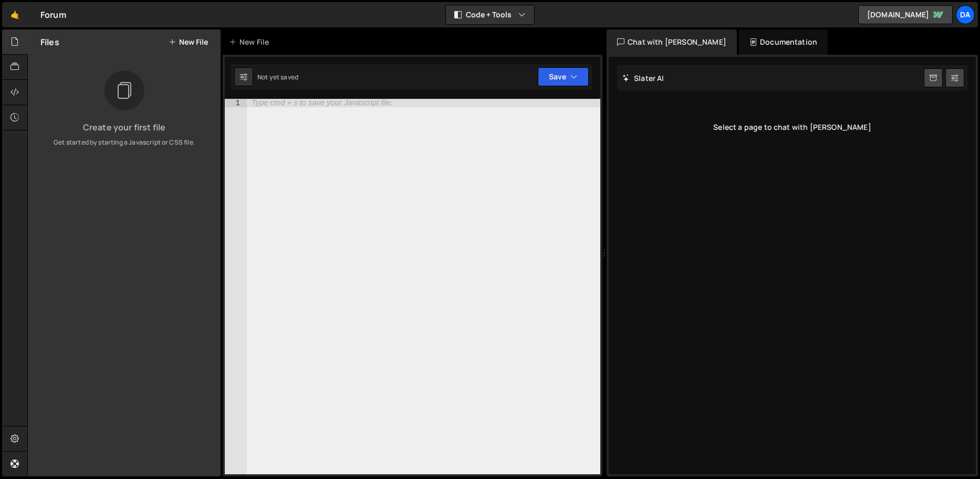 This screenshot has height=479, width=980. What do you see at coordinates (644, 77) in the screenshot?
I see `h2: Slater AI` at bounding box center [644, 77].